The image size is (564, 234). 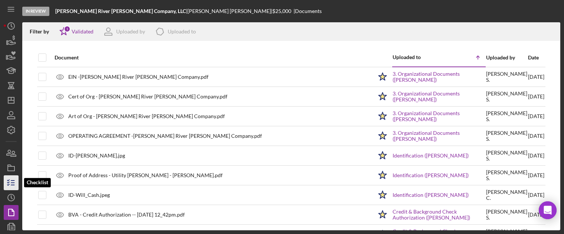 I want to click on div: Open Intercom Messenger, so click(x=548, y=210).